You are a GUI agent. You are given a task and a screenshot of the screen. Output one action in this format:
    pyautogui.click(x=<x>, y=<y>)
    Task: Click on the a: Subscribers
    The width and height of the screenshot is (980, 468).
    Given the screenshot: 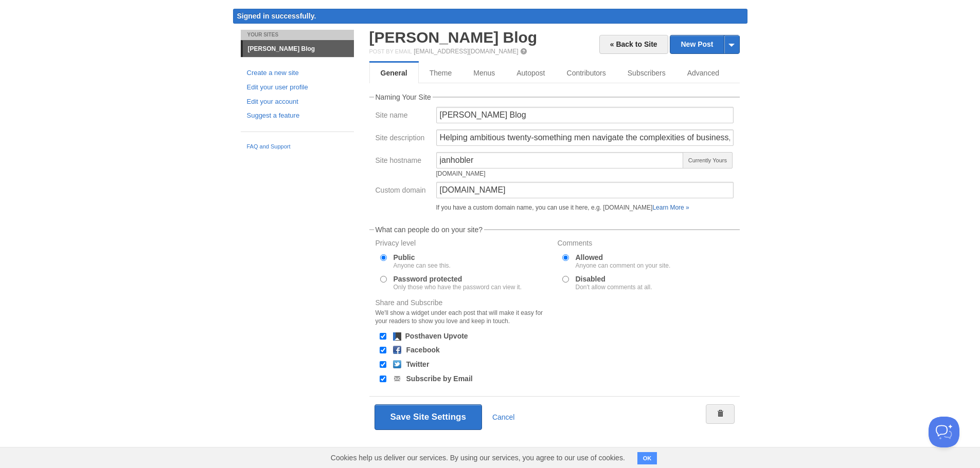 What is the action you would take?
    pyautogui.click(x=646, y=73)
    